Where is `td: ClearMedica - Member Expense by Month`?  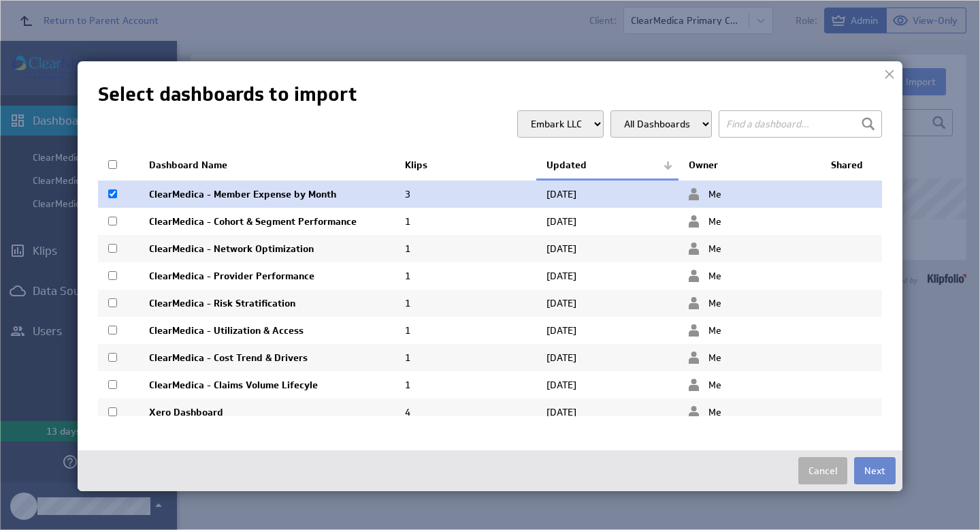 td: ClearMedica - Member Expense by Month is located at coordinates (267, 194).